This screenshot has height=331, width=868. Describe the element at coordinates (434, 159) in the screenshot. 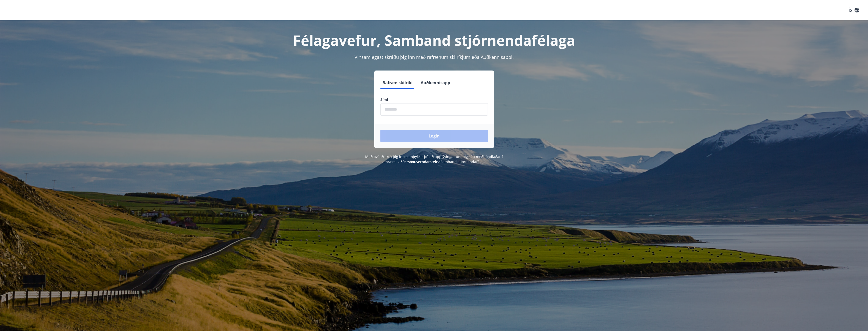

I see `span: Með því að skrá þig inn samþykkir þú að upplýsingar um þig séu meðhöndlaðar í samræmi við Samband...` at that location.